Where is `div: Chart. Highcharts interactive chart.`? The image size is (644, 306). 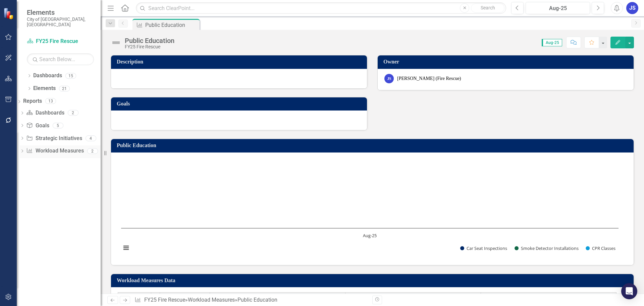 div: Chart. Highcharts interactive chart. is located at coordinates (372, 208).